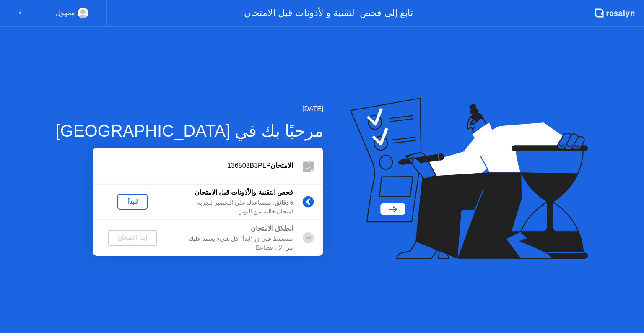  I want to click on b: الامتحان, so click(282, 165).